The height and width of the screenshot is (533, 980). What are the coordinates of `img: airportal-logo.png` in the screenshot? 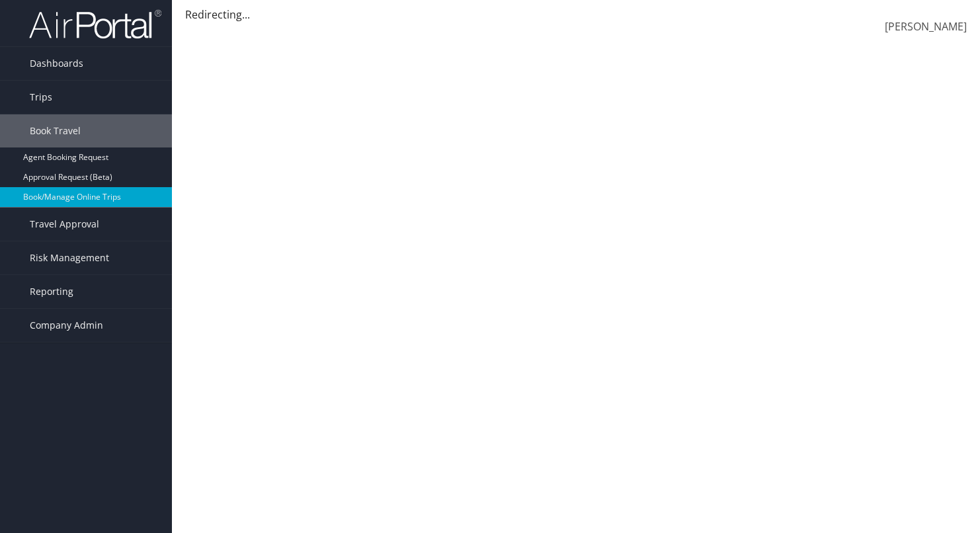 It's located at (95, 24).